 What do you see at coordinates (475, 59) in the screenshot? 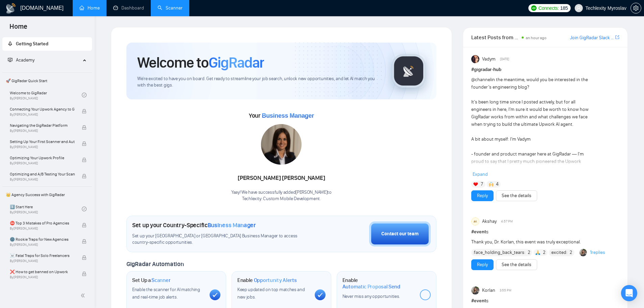
I see `img: Vadym` at bounding box center [475, 59].